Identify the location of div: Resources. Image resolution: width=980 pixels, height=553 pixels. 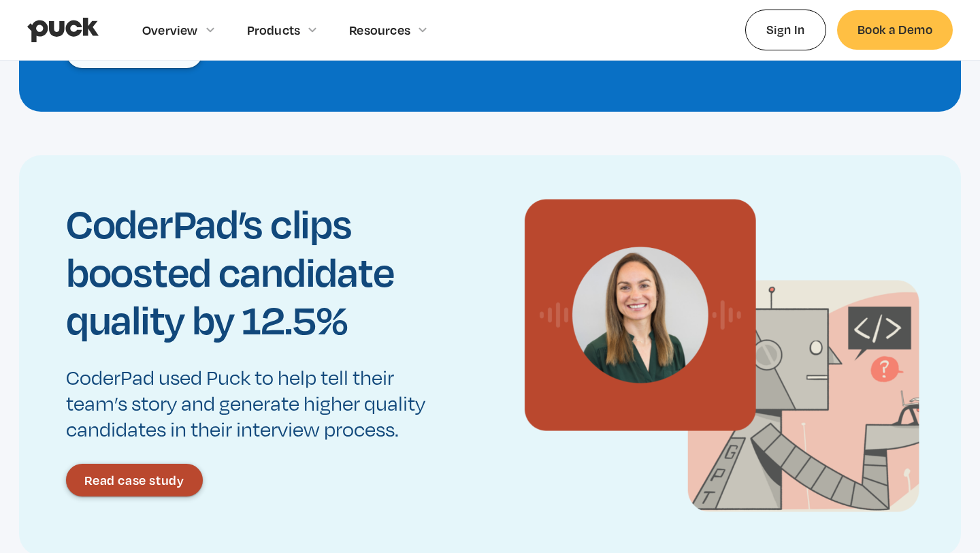
(380, 30).